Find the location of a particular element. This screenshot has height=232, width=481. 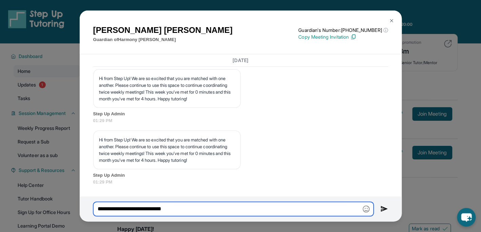

span: ⓘ is located at coordinates (386, 30).